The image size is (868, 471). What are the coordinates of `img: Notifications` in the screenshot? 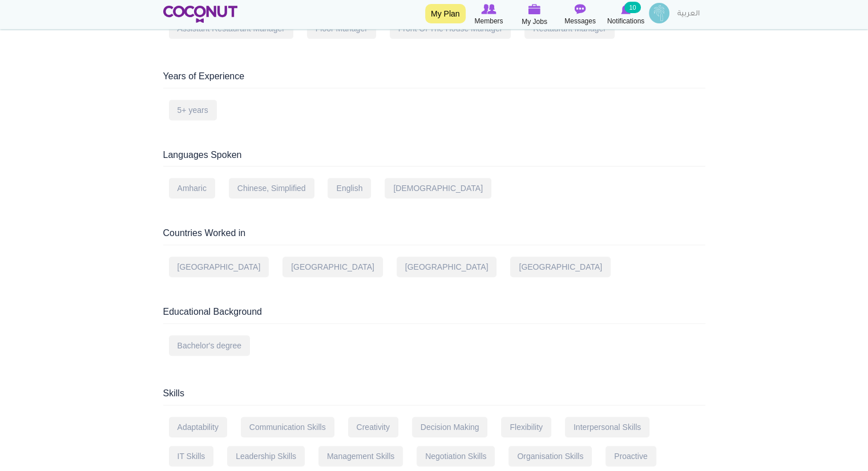 It's located at (626, 9).